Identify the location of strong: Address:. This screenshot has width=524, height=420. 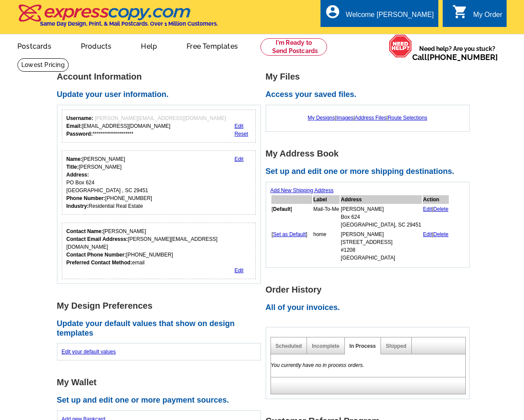
(78, 175).